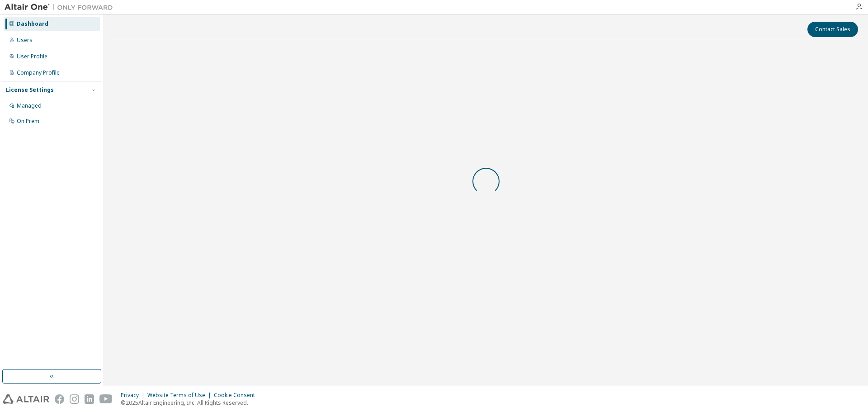 The width and height of the screenshot is (868, 412). What do you see at coordinates (74, 398) in the screenshot?
I see `img: instagram.svg` at bounding box center [74, 398].